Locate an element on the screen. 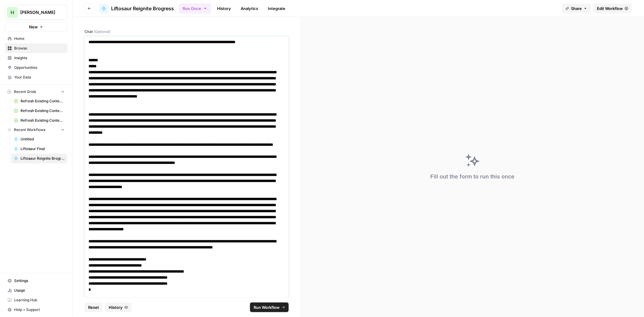 The width and height of the screenshot is (644, 317). span: Browse is located at coordinates (39, 48).